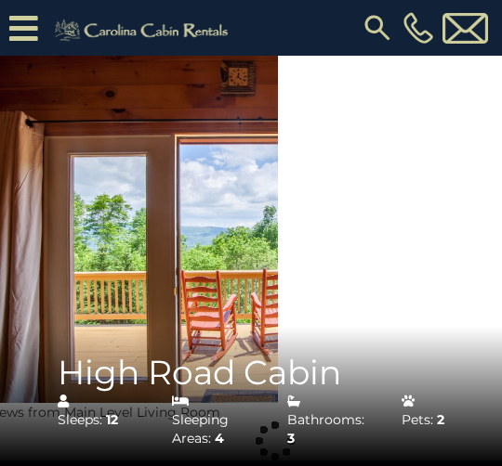 Image resolution: width=502 pixels, height=466 pixels. Describe the element at coordinates (417, 420) in the screenshot. I see `span: Pets:` at that location.